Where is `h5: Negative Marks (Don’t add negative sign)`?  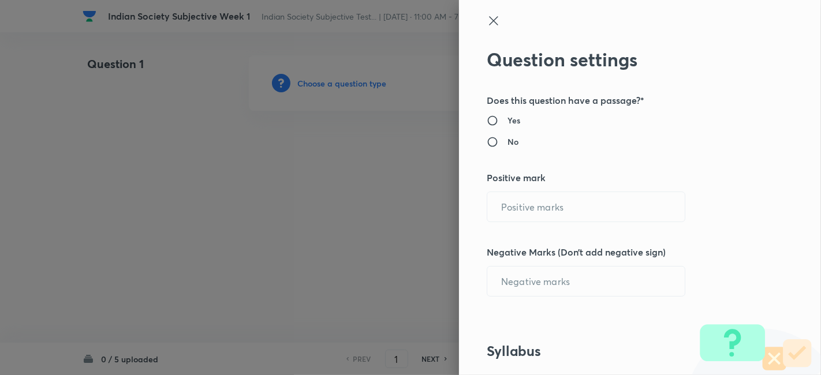 h5: Negative Marks (Don’t add negative sign) is located at coordinates (621, 252).